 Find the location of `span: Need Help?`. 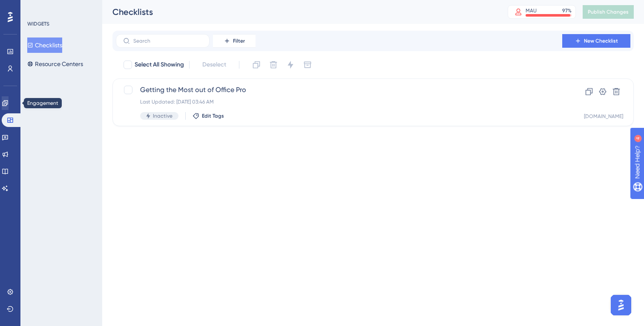

span: Need Help? is located at coordinates (37, 8).